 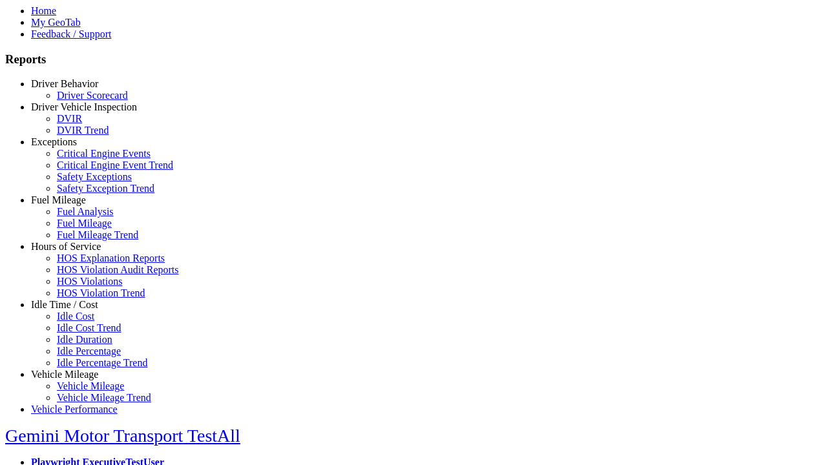 I want to click on a: Vehicle Mileage Trend, so click(x=104, y=397).